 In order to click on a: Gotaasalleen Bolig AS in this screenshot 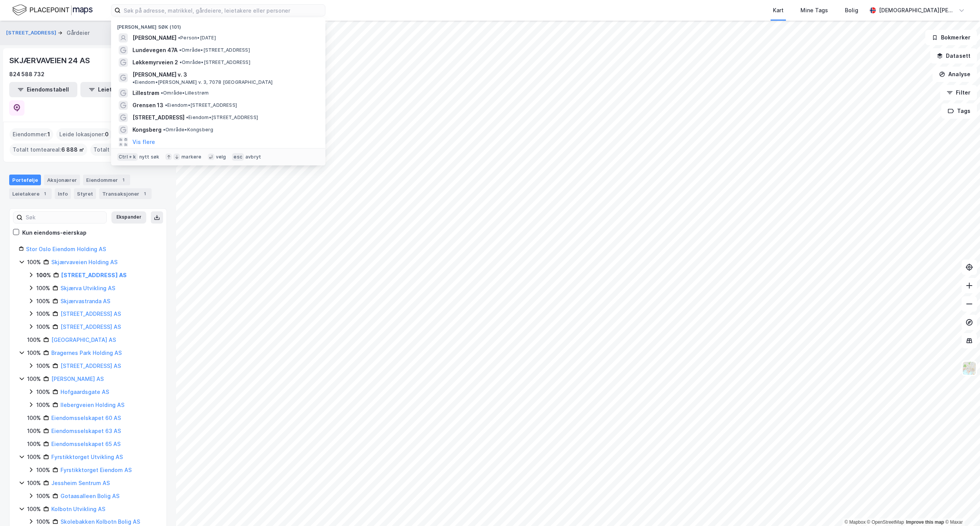, I will do `click(90, 496)`.